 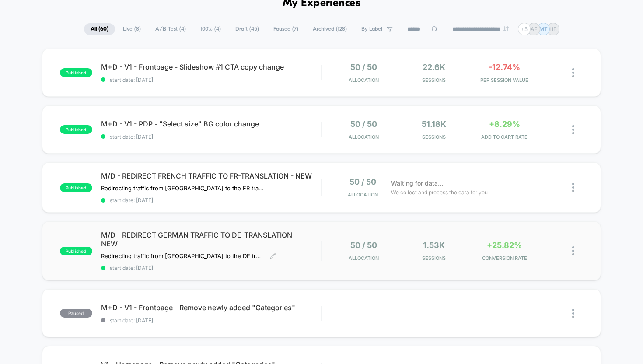 I want to click on img: end, so click(x=506, y=29).